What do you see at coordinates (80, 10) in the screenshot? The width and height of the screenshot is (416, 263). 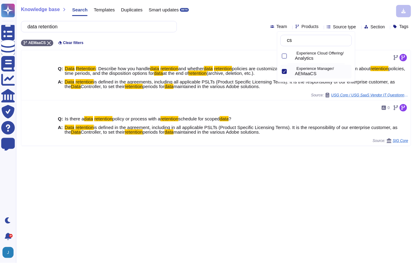 I see `span: Search` at bounding box center [80, 10].